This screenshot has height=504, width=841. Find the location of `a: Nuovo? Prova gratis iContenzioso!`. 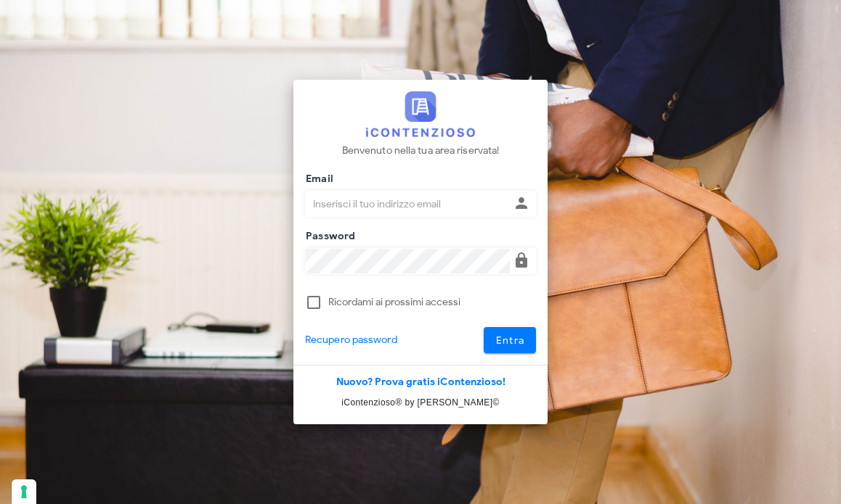

a: Nuovo? Prova gratis iContenzioso! is located at coordinates (420, 381).